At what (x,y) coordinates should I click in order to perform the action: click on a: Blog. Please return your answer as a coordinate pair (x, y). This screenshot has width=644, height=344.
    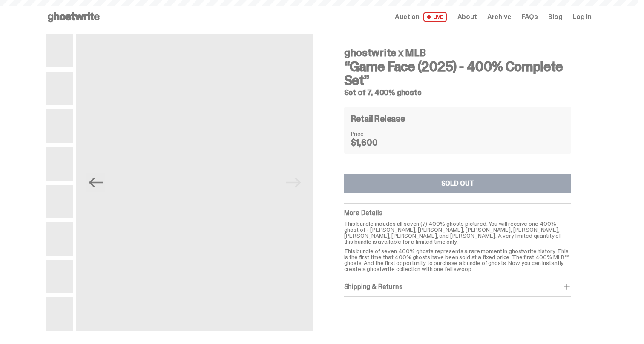
    Looking at the image, I should click on (556, 17).